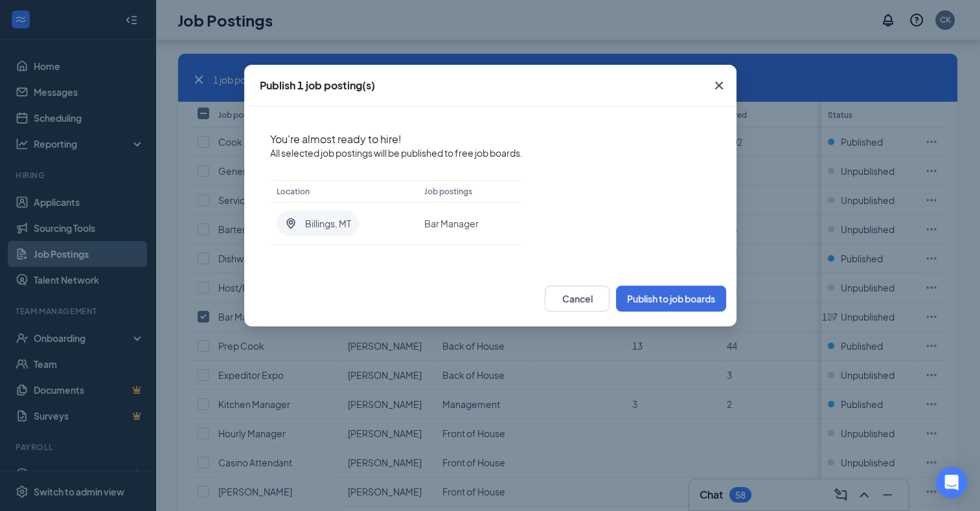 Image resolution: width=980 pixels, height=511 pixels. What do you see at coordinates (471, 191) in the screenshot?
I see `th: Job postings` at bounding box center [471, 191].